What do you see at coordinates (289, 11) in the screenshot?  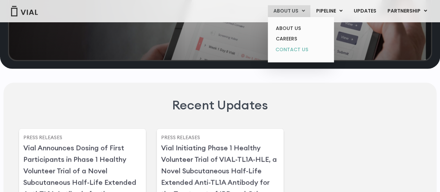 I see `a: ABOUT USMenu Toggle` at bounding box center [289, 11].